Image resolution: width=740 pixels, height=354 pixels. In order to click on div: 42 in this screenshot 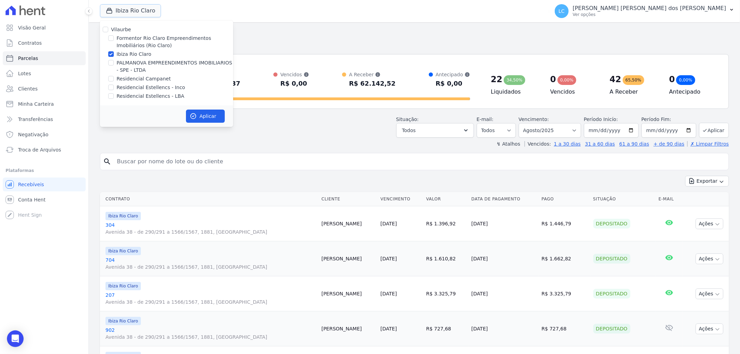, I will do `click(615, 79)`.